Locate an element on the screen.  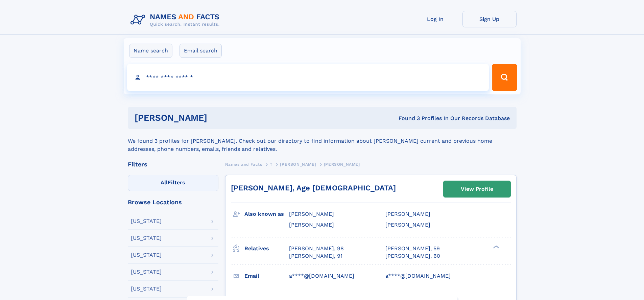
img: Logo Names and Facts is located at coordinates (176, 20).